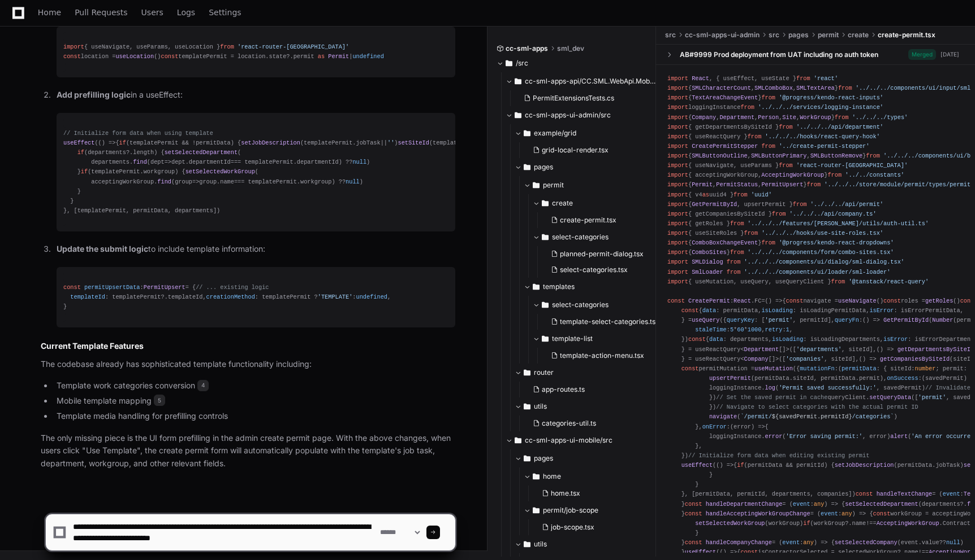 Image resolution: width=975 pixels, height=560 pixels. I want to click on span: '../../constants', so click(874, 175).